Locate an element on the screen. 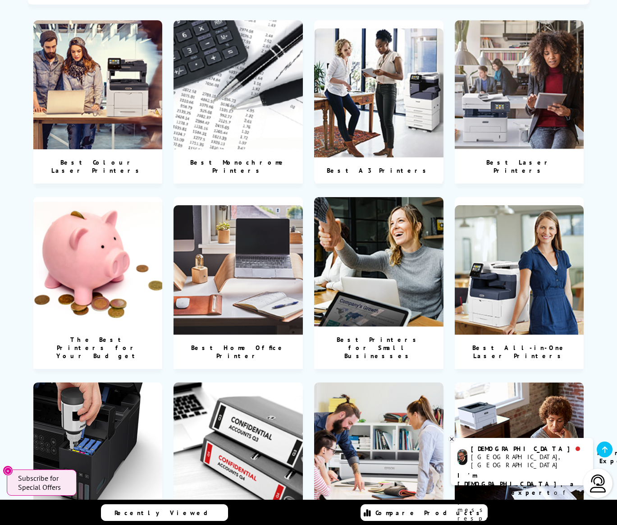 The height and width of the screenshot is (525, 617). img: Best Home Office Printer is located at coordinates (238, 270).